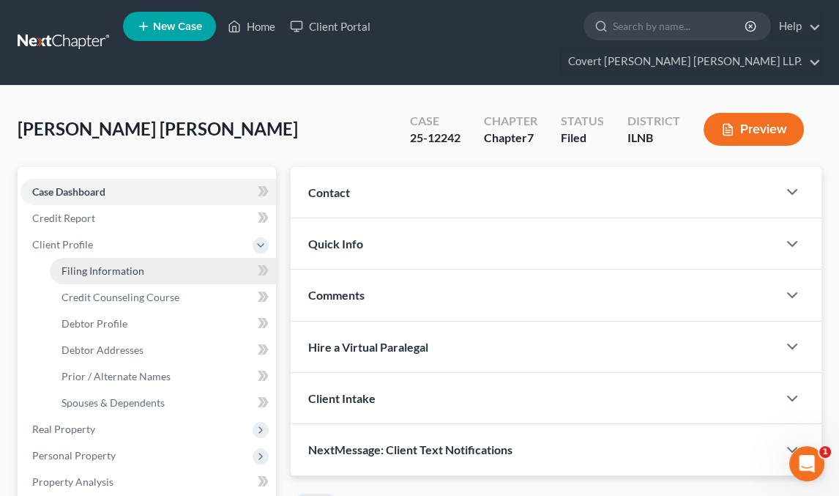  What do you see at coordinates (148, 192) in the screenshot?
I see `a: Case Dashboard` at bounding box center [148, 192].